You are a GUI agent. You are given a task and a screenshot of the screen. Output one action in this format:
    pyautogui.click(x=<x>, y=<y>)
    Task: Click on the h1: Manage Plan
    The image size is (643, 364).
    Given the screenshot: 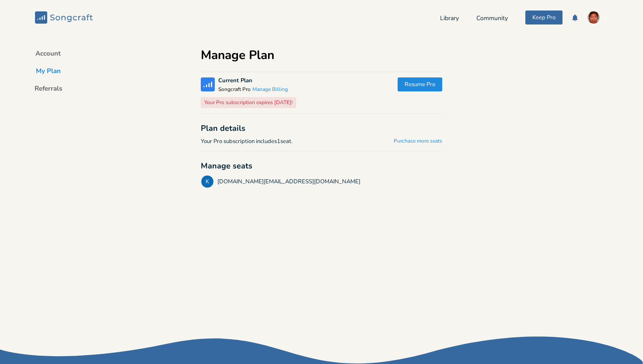 What is the action you would take?
    pyautogui.click(x=237, y=55)
    